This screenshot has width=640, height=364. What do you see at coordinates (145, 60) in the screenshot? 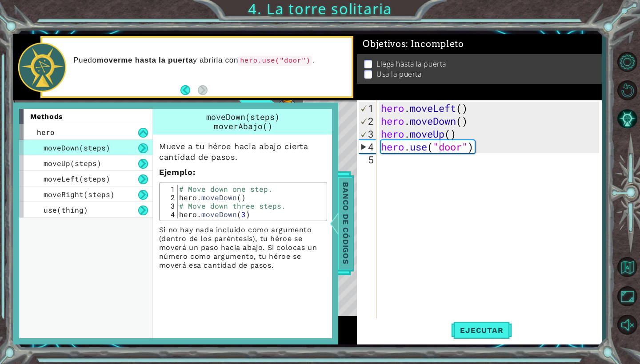
I see `strong: moverme hasta la puerta` at bounding box center [145, 60].